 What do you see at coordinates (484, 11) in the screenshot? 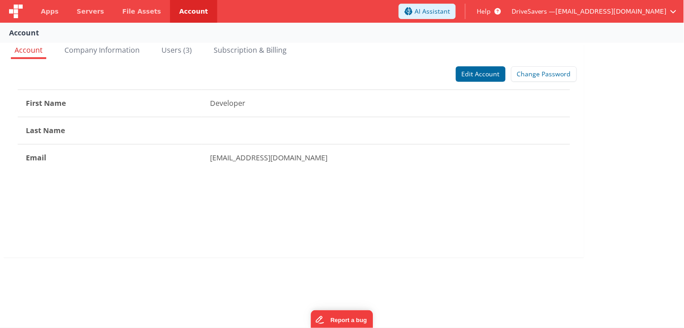
I see `span: Help` at bounding box center [484, 11].